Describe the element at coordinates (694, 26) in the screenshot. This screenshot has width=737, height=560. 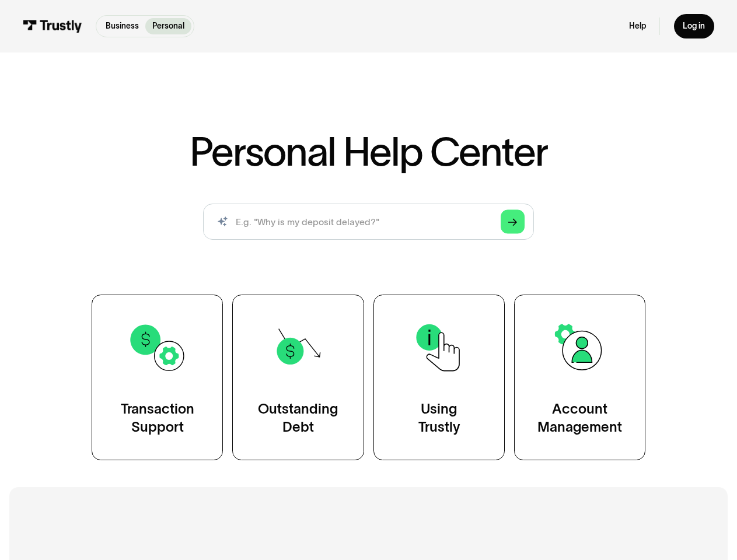
I see `a: Log in` at that location.